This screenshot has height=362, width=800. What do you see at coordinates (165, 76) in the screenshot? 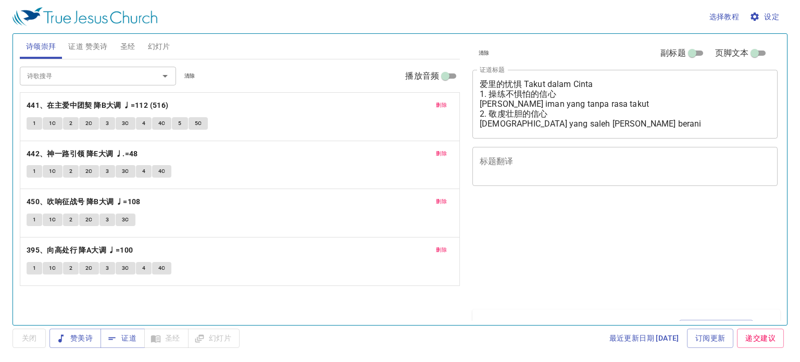
I see `button: Open` at bounding box center [165, 76].